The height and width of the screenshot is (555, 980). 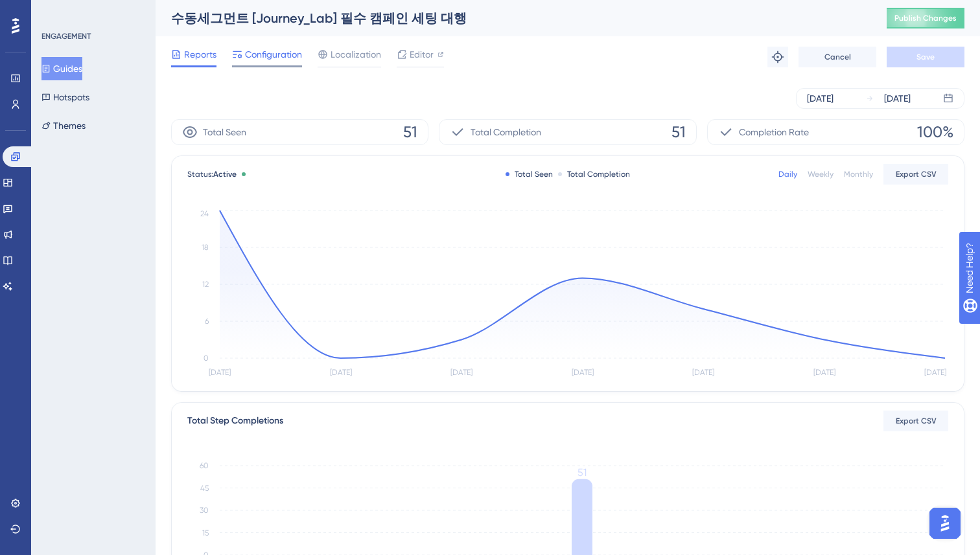 What do you see at coordinates (207, 358) in the screenshot?
I see `tspan: 0` at bounding box center [207, 358].